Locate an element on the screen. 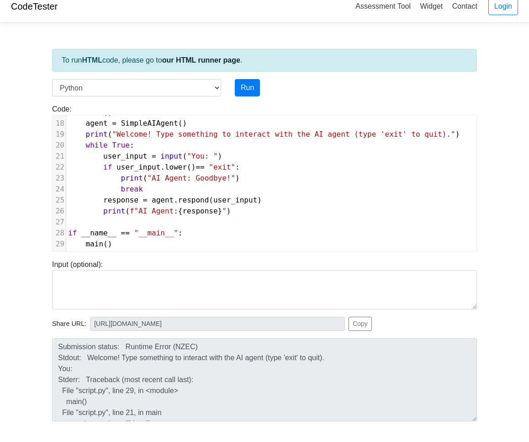 This screenshot has height=442, width=529. span: while is located at coordinates (97, 145).